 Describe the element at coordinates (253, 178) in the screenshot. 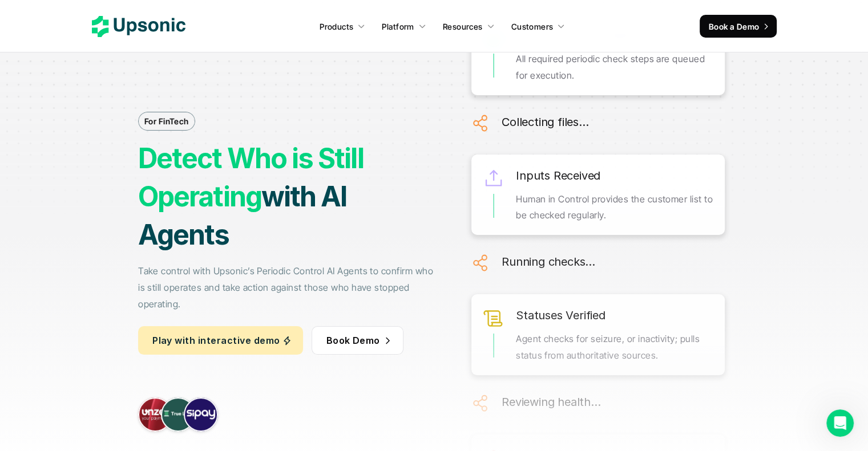

I see `strong: Detect Who is Still Operating` at that location.